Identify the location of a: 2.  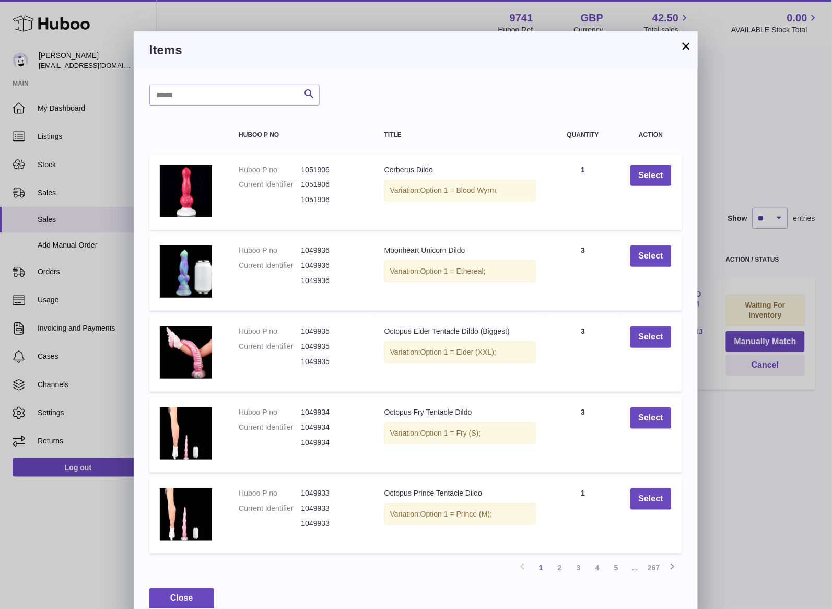
(560, 568).